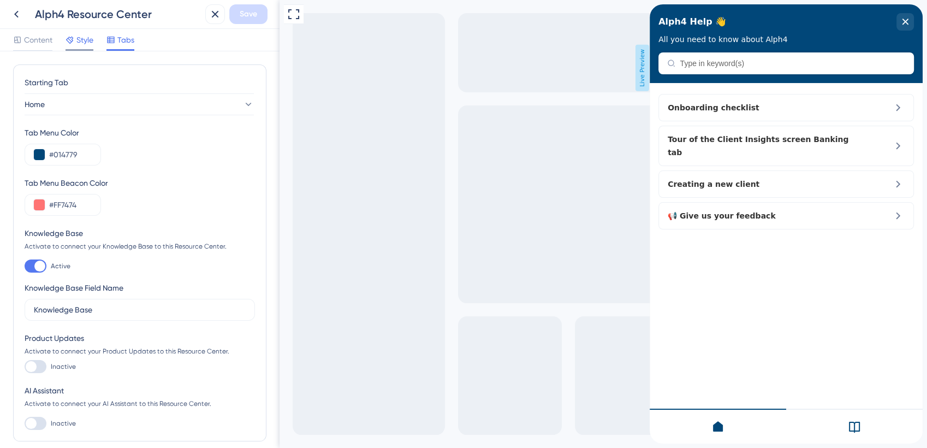 The image size is (927, 448). What do you see at coordinates (112, 103) in the screenshot?
I see `span: Onboarding checklist` at bounding box center [112, 103].